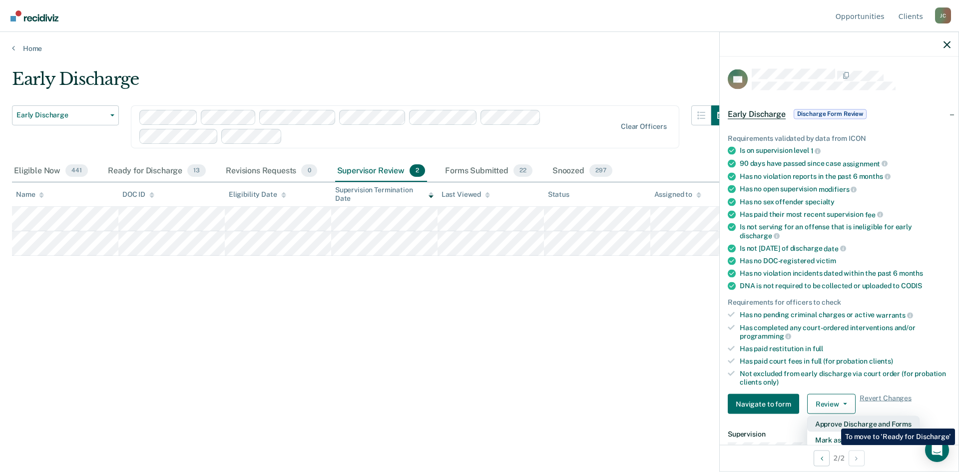 The image size is (959, 472). Describe the element at coordinates (765, 404) in the screenshot. I see `a: Navigate to form link` at that location.